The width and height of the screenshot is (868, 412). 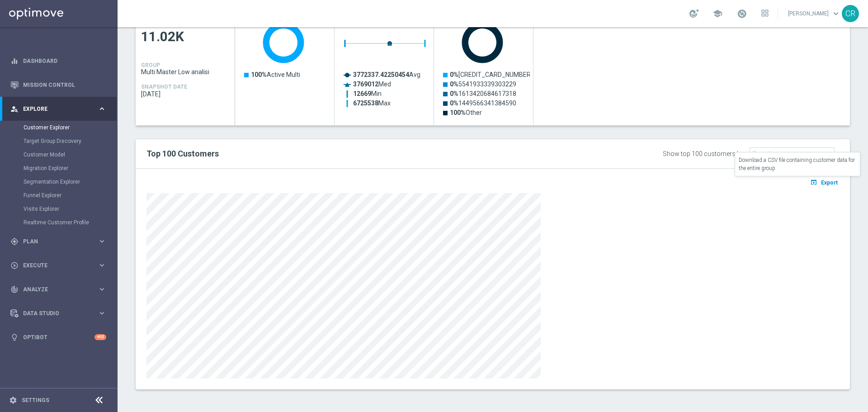 I want to click on div: Segmentation Explorer, so click(x=70, y=182).